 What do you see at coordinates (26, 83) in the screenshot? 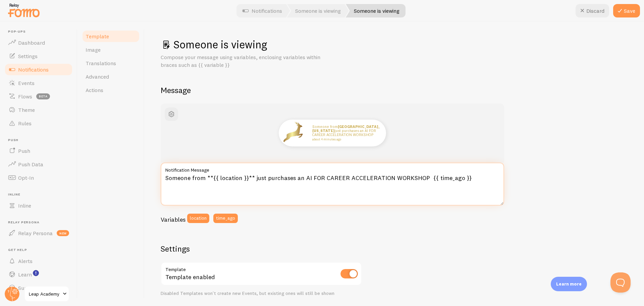
I see `span: Events` at bounding box center [26, 83].